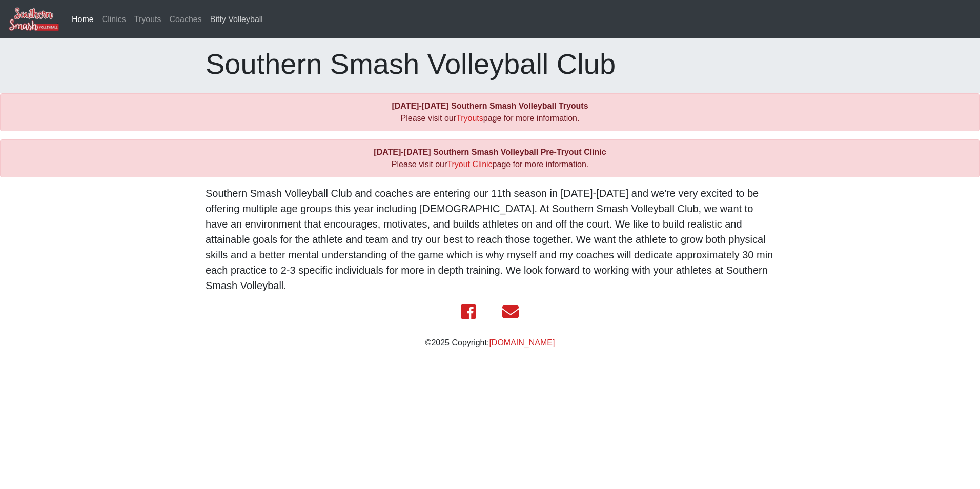  What do you see at coordinates (237, 19) in the screenshot?
I see `a: Bitty Volleyball` at bounding box center [237, 19].